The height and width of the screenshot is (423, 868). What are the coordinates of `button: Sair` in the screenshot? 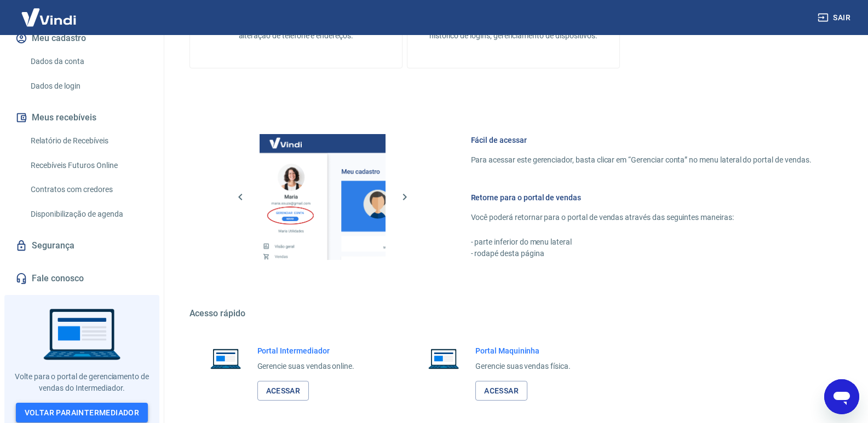 It's located at (835, 17).